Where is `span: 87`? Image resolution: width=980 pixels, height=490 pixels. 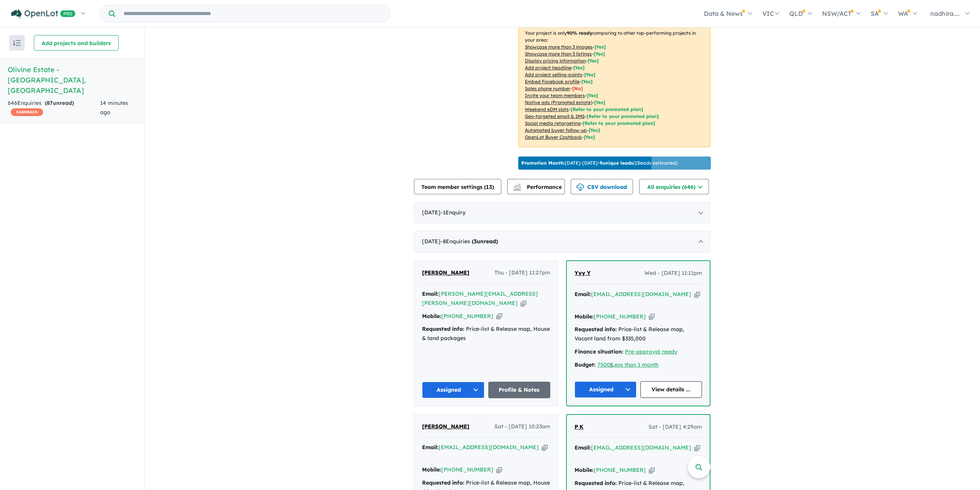 span: 87 is located at coordinates (50, 103).